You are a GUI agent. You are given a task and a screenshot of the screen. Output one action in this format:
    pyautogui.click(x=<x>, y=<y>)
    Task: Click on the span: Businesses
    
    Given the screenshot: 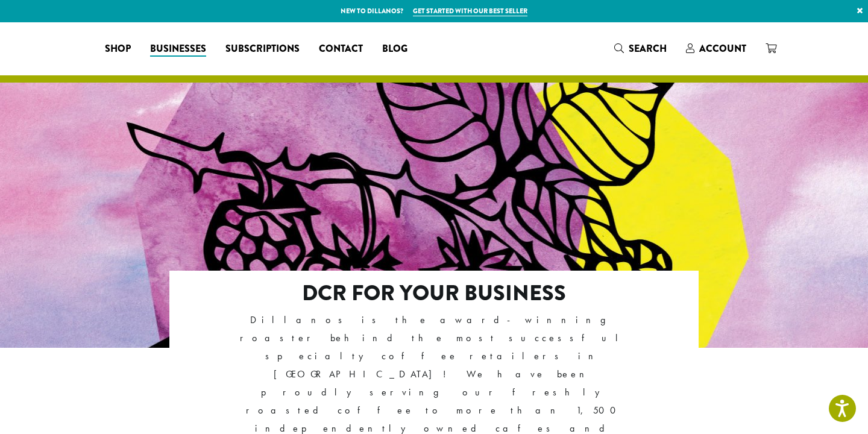 What is the action you would take?
    pyautogui.click(x=178, y=49)
    